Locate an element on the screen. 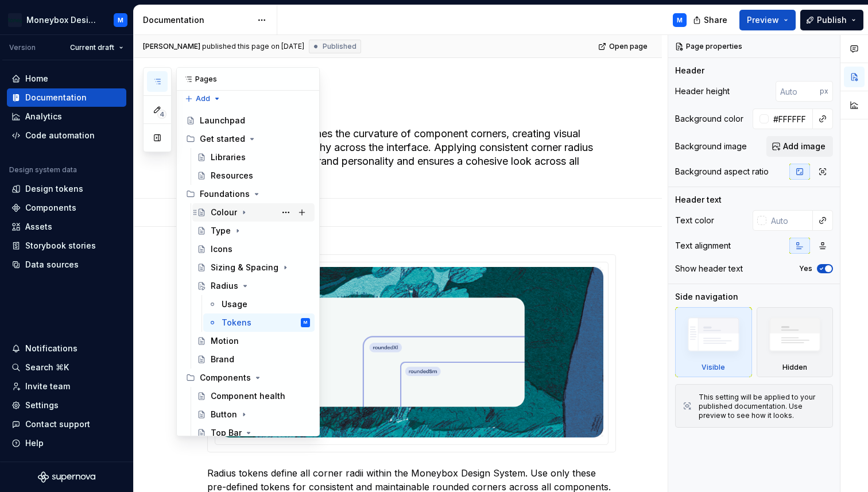 This screenshot has height=492, width=868. button: Search ⌘K is located at coordinates (66, 367).